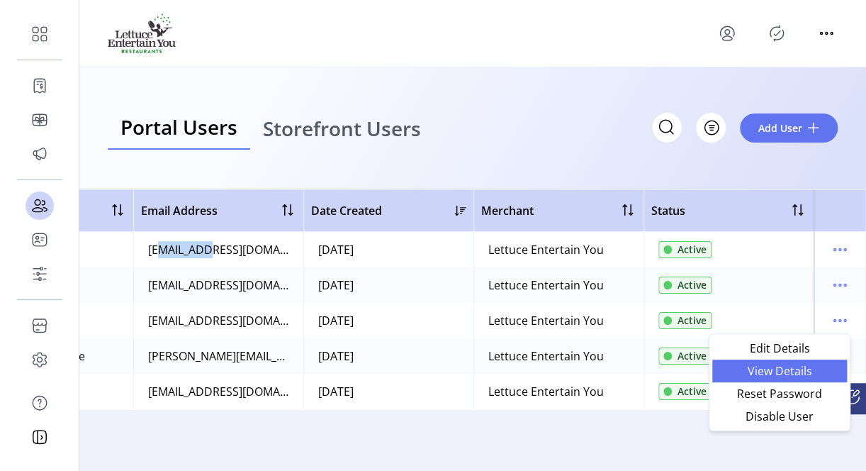 This screenshot has width=866, height=471. What do you see at coordinates (789, 128) in the screenshot?
I see `button: Add User` at bounding box center [789, 128].